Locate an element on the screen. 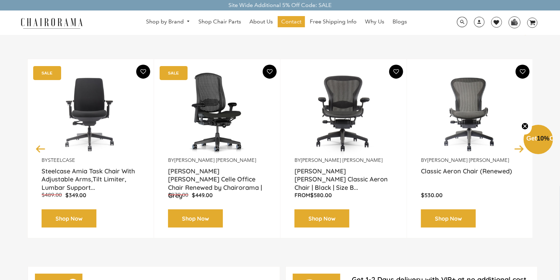 This screenshot has height=280, width=560. a: Classic Aeron Chair (Renewed) is located at coordinates (470, 176).